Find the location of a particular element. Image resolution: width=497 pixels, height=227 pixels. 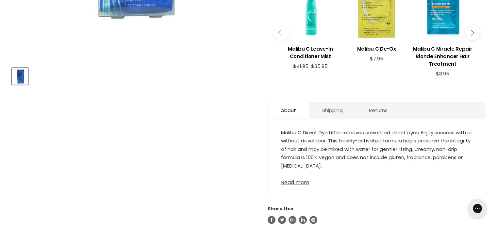

h3: Malibu C De-Ox is located at coordinates (377, 49).